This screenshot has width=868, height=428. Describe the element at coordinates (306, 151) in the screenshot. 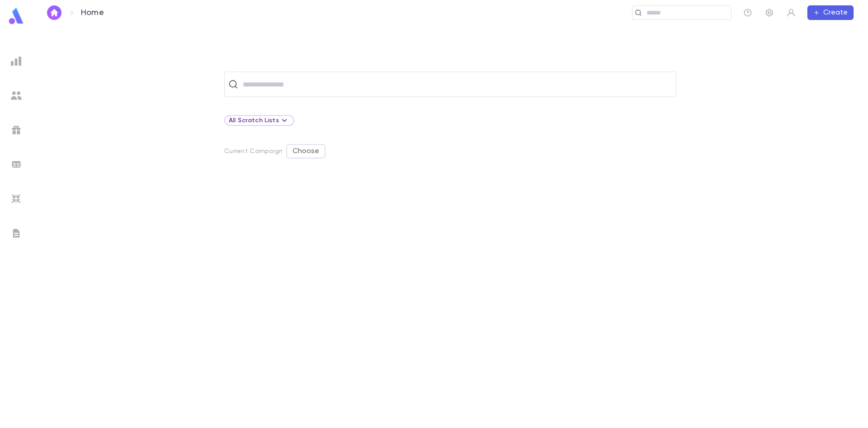

I see `button: Choose` at that location.